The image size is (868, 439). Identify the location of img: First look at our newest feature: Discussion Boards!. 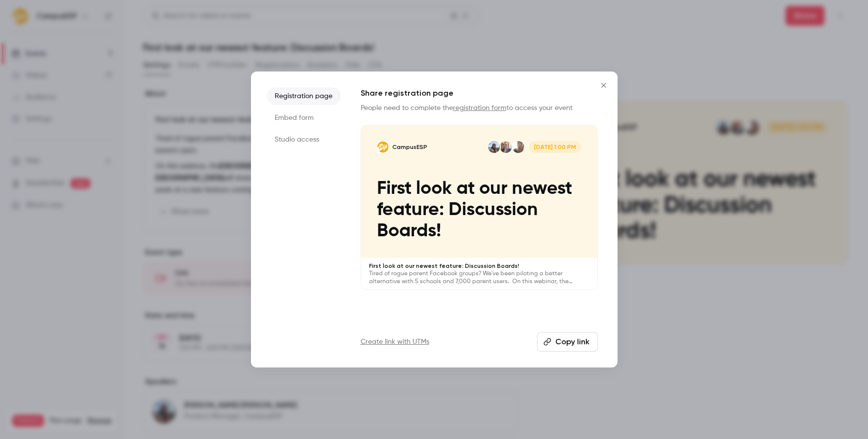
(383, 147).